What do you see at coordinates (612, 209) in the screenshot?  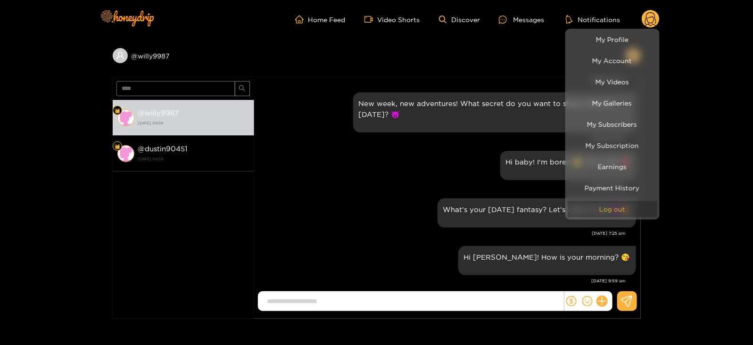 I see `button: Log out` at bounding box center [612, 209].